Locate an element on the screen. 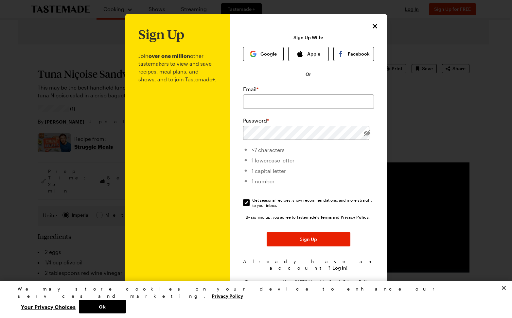 The height and width of the screenshot is (318, 512). a: Tastemade Terms of Service is located at coordinates (326, 217).